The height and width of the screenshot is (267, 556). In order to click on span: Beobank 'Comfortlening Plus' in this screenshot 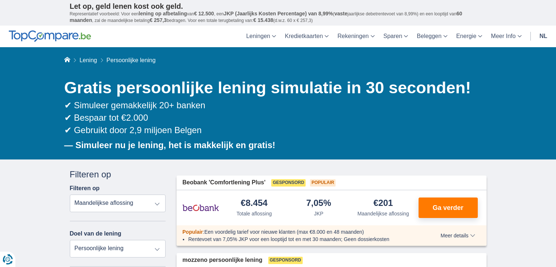, I will do `click(224, 183)`.